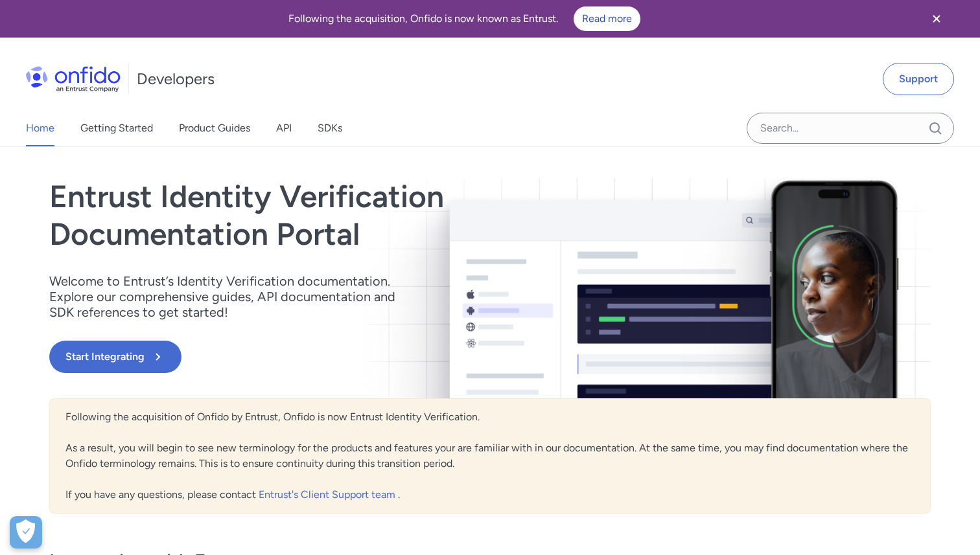 The width and height of the screenshot is (980, 555). I want to click on img: Onfido Logo, so click(73, 79).